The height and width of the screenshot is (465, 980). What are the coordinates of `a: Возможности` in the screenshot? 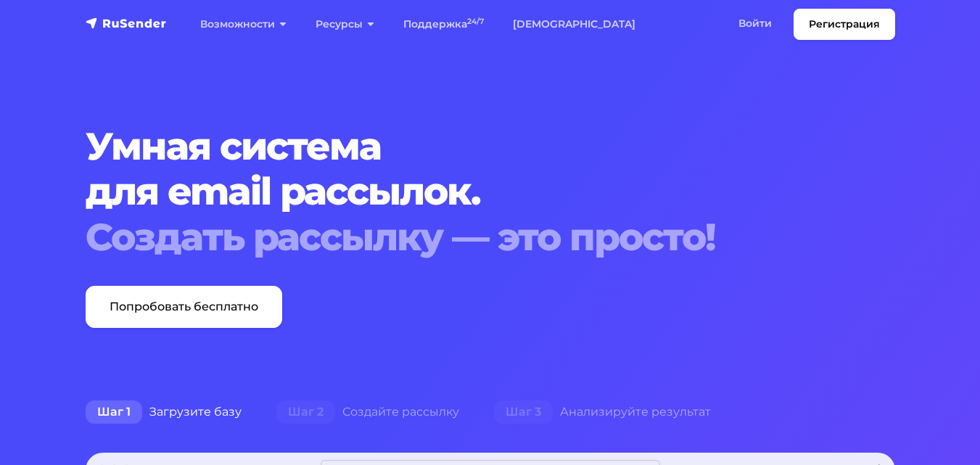 It's located at (243, 24).